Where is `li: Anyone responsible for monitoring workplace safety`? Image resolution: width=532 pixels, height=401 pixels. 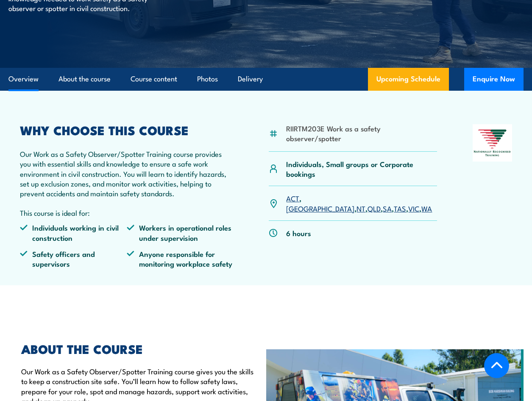 li: Anyone responsible for monitoring workplace safety is located at coordinates (180, 259).